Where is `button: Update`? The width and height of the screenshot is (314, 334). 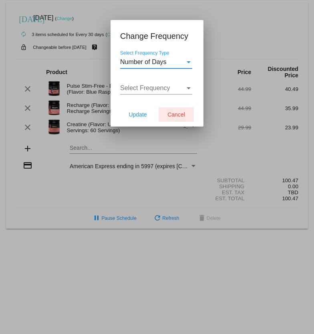 button: Update is located at coordinates (138, 115).